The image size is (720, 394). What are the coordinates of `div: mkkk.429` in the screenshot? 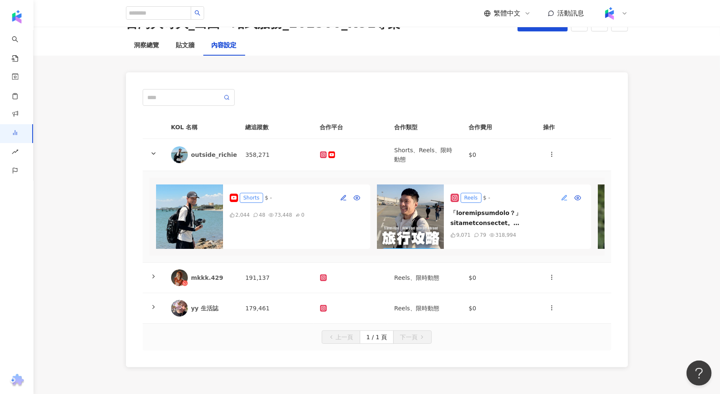 It's located at (212, 278).